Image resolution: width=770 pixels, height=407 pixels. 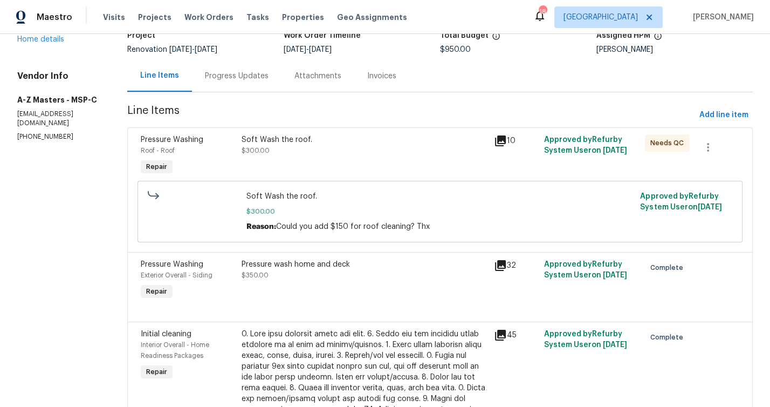 What do you see at coordinates (318, 76) in the screenshot?
I see `div: Attachments` at bounding box center [318, 76].